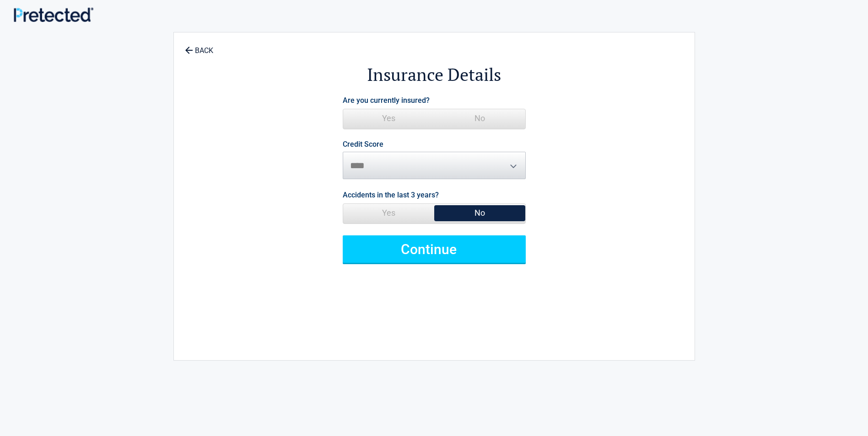 This screenshot has width=868, height=436. I want to click on label: Credit Score, so click(363, 144).